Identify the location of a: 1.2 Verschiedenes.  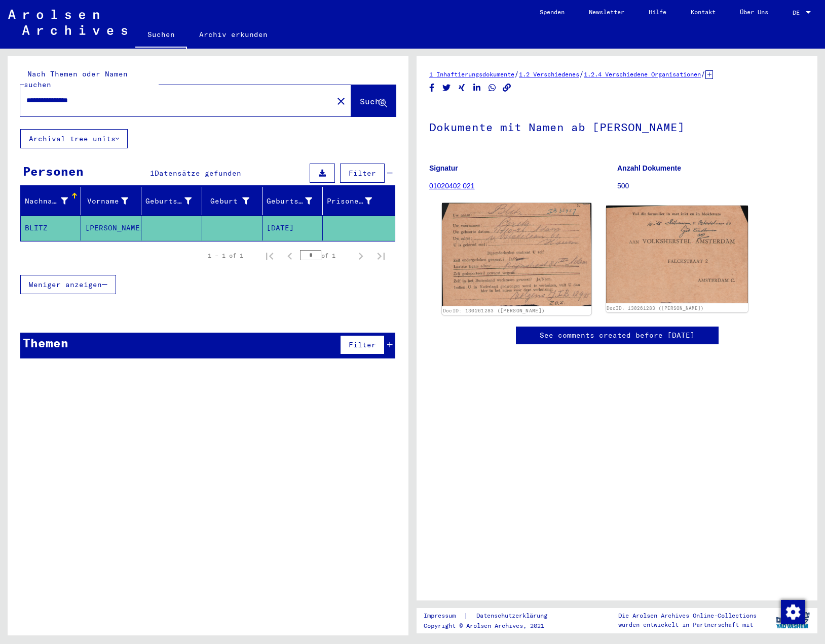
(548, 74).